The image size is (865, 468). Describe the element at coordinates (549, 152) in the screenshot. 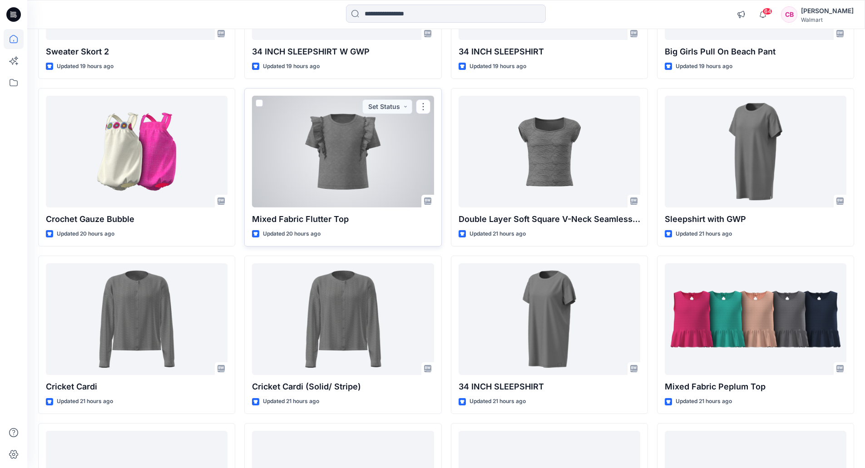

I see `a: Double Layer Soft Square V-Neck Seamless Crop` at that location.